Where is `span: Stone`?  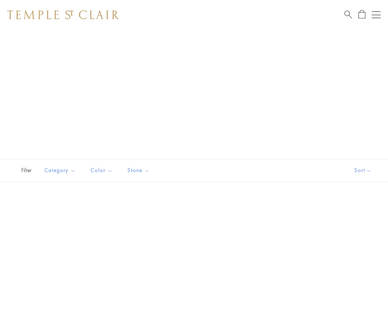
span: Stone is located at coordinates (139, 170).